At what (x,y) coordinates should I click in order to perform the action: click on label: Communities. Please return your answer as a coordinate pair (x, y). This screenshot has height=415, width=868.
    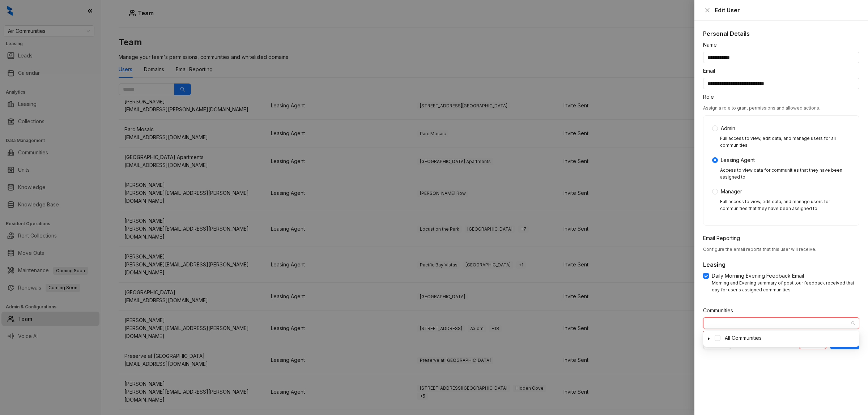
    Looking at the image, I should click on (720, 311).